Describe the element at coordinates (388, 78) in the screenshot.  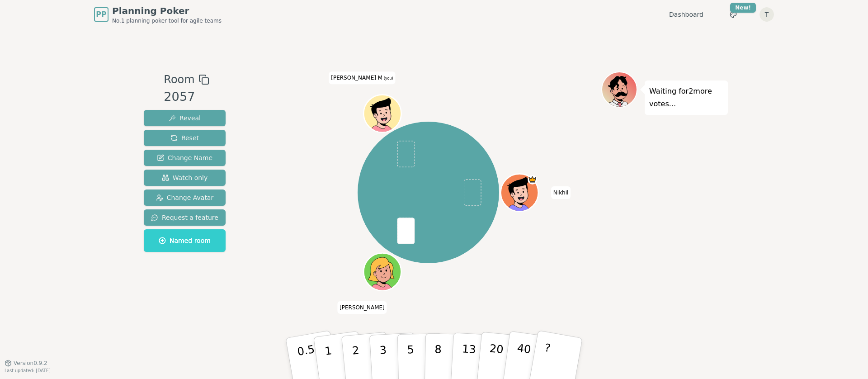
I see `span: (you)` at that location.